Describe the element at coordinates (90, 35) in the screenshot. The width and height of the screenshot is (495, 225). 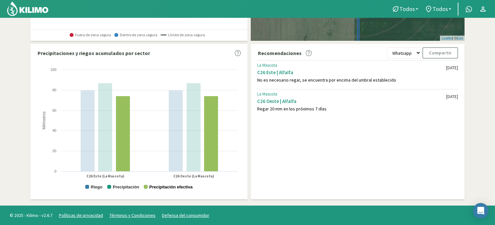
I see `span: Fuera de zona segura` at that location.